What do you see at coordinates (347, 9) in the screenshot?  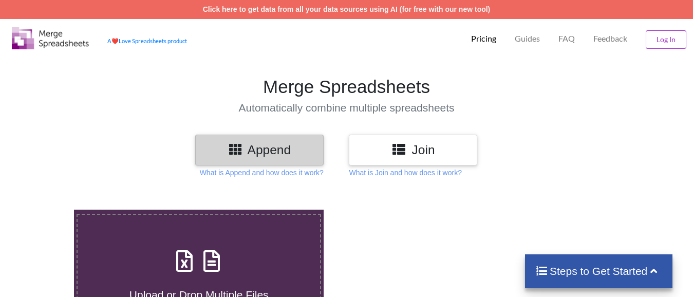 I see `a: Click here to get data from all your data sources using AI (for free with our new tool)` at bounding box center [347, 9].